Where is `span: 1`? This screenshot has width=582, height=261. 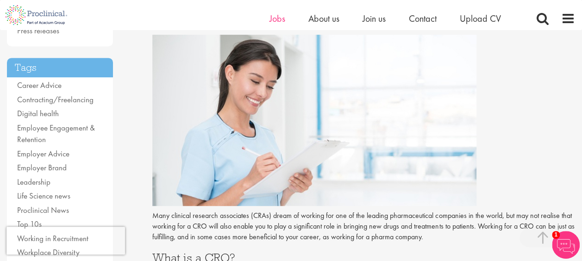 span: 1 is located at coordinates (556, 235).